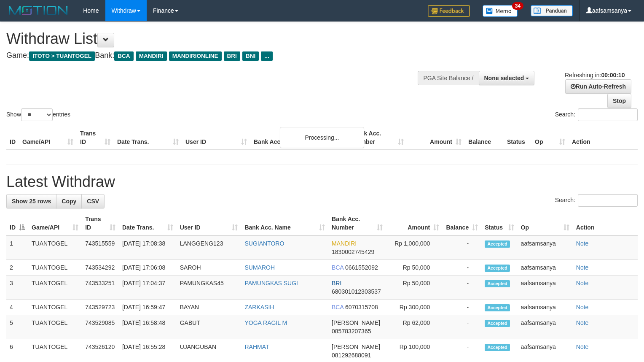 The image size is (644, 362). I want to click on span: None selected, so click(504, 78).